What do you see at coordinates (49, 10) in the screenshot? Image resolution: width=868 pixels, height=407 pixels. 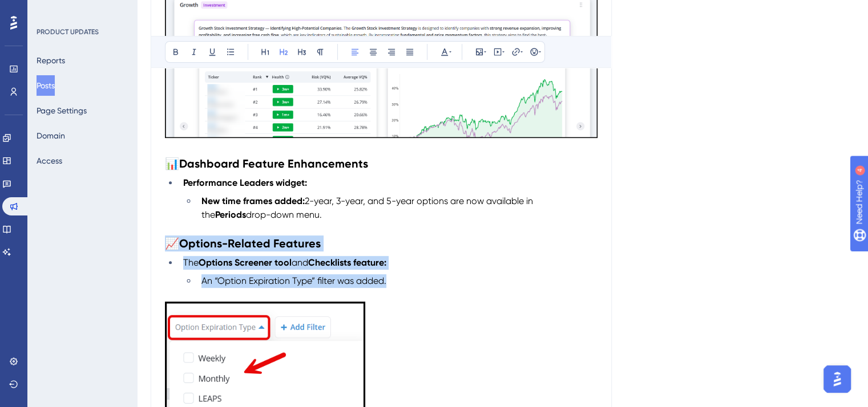 I see `span: Need Help?` at bounding box center [49, 10].